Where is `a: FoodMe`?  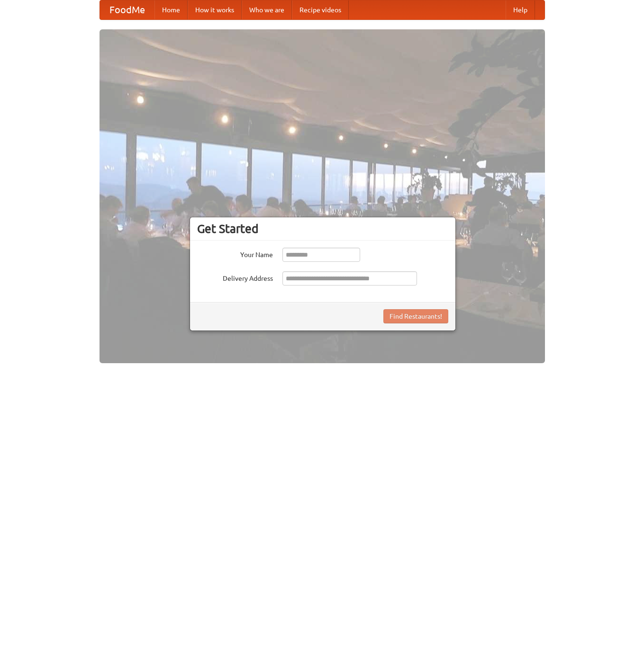 a: FoodMe is located at coordinates (127, 10).